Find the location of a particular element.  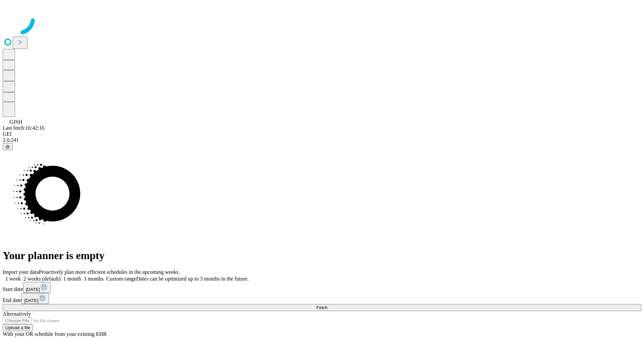

span: 1 week is located at coordinates (13, 278).